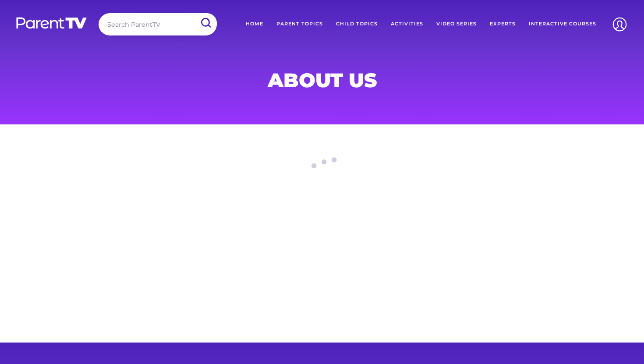  What do you see at coordinates (300, 24) in the screenshot?
I see `a: Parent Topics` at bounding box center [300, 24].